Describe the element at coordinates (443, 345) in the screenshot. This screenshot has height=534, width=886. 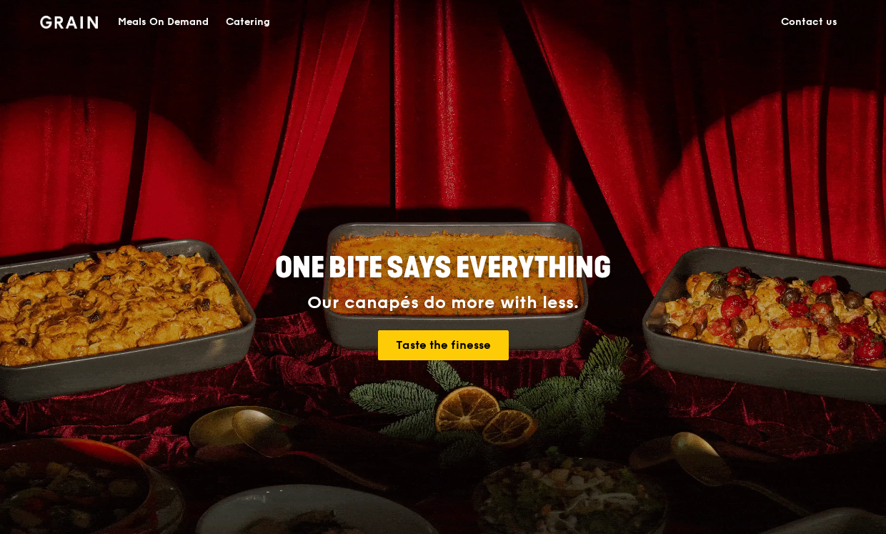
I see `a: Taste the finesse` at that location.